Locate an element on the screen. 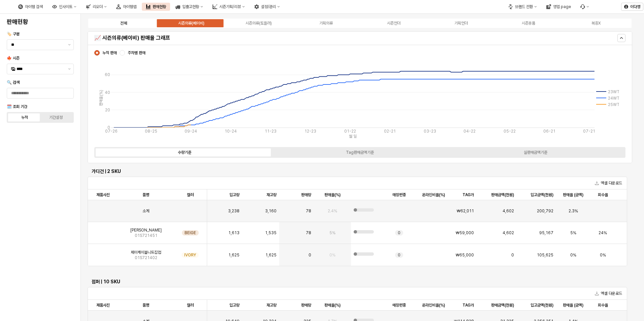 The width and height of the screenshot is (644, 321). span: 24% is located at coordinates (602, 233).